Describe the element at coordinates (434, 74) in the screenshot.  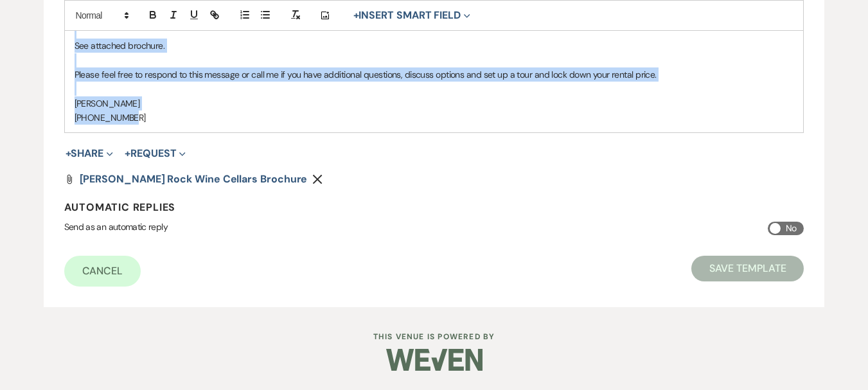
I see `p: Please feel free to respond to this message or call me if you have additional questions, discuss ...` at that location.